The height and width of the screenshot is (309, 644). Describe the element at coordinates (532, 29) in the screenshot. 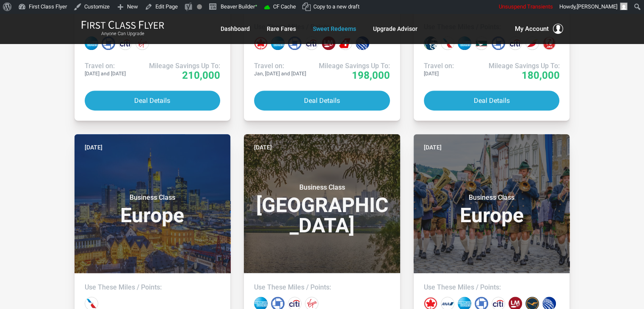

I see `span: My Account` at that location.